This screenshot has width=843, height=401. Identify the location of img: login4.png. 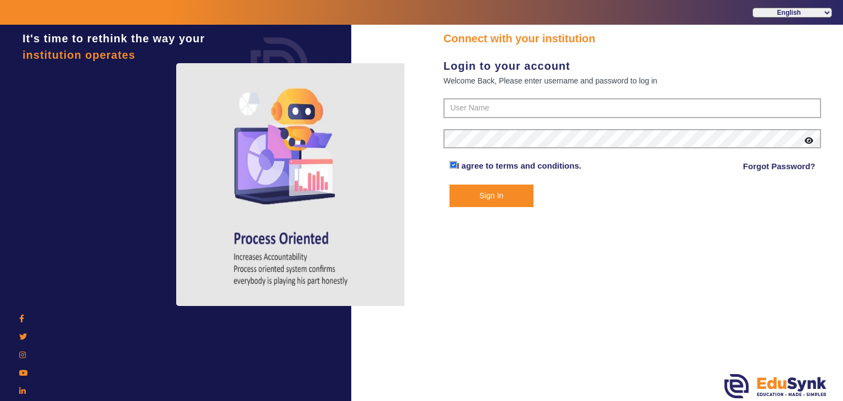
(291, 184).